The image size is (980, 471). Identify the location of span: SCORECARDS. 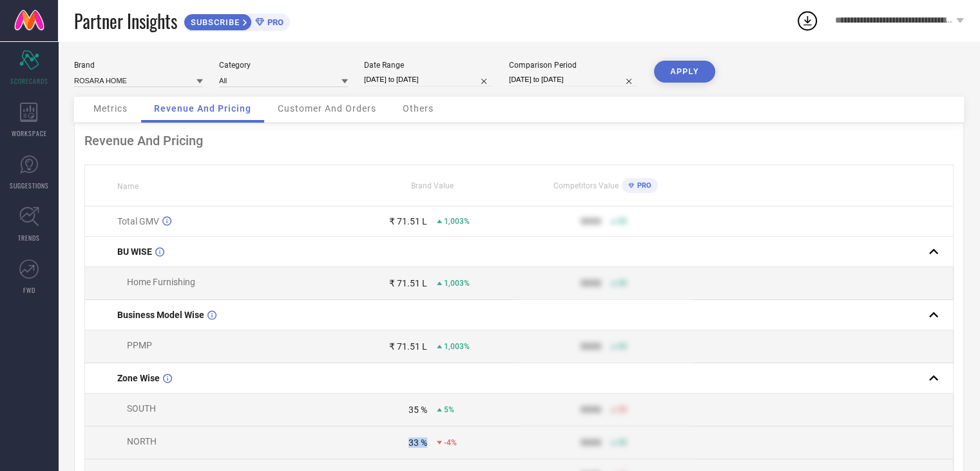
(29, 81).